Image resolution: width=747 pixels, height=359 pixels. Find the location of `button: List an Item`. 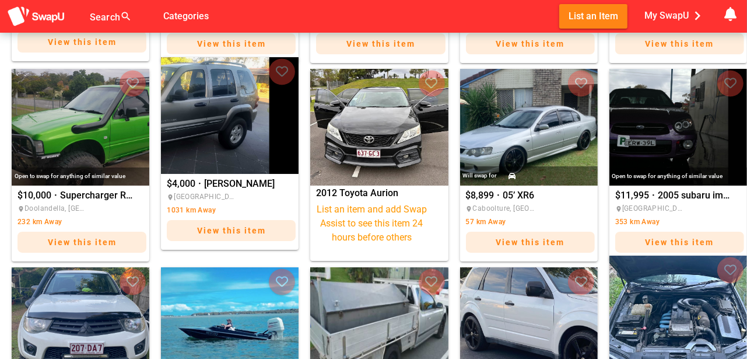

button: List an Item is located at coordinates (593, 16).